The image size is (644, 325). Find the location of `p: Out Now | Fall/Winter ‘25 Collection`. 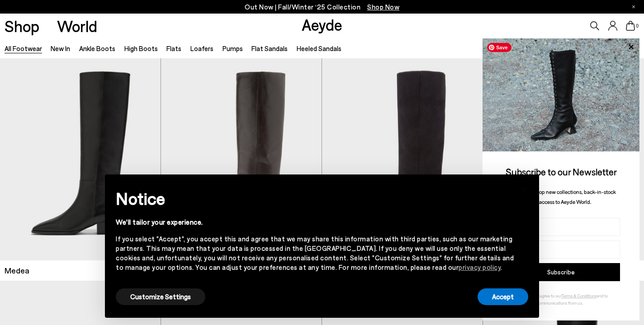

p: Out Now | Fall/Winter ‘25 Collection is located at coordinates (322, 7).